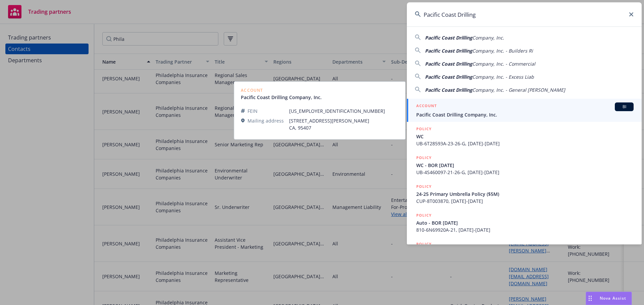 Image resolution: width=644 pixels, height=305 pixels. Describe the element at coordinates (488, 38) in the screenshot. I see `span: Company, Inc.` at that location.